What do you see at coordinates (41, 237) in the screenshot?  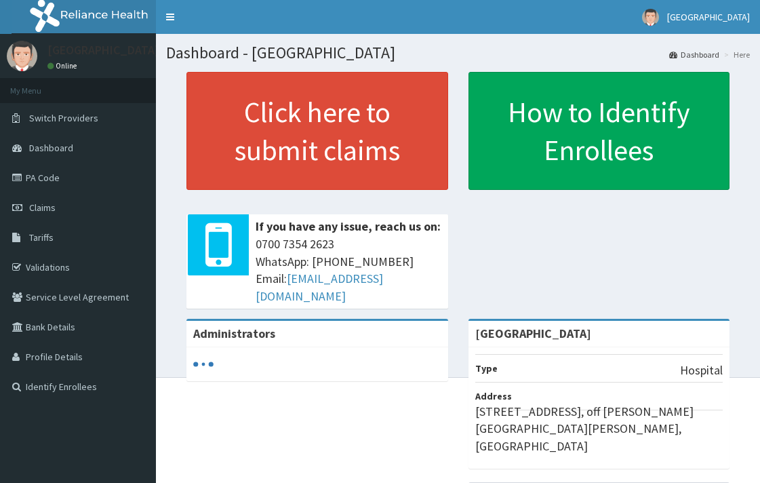 I see `span: Tariffs` at bounding box center [41, 237].